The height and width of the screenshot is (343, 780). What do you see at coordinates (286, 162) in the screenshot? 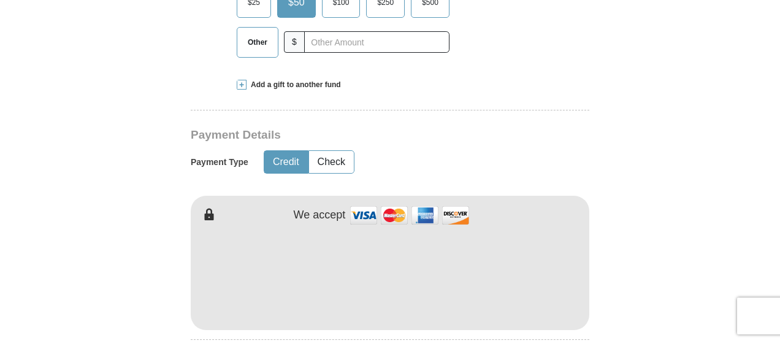
I see `button: Credit` at bounding box center [286, 162].